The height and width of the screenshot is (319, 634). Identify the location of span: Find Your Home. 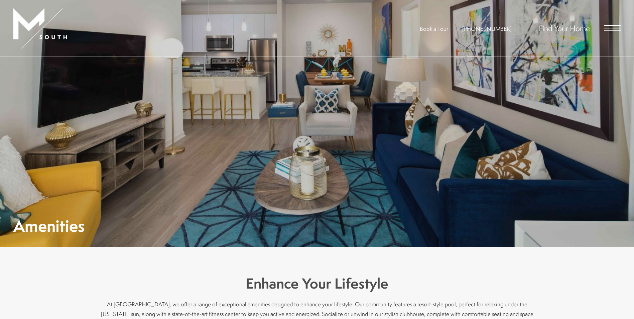
(564, 28).